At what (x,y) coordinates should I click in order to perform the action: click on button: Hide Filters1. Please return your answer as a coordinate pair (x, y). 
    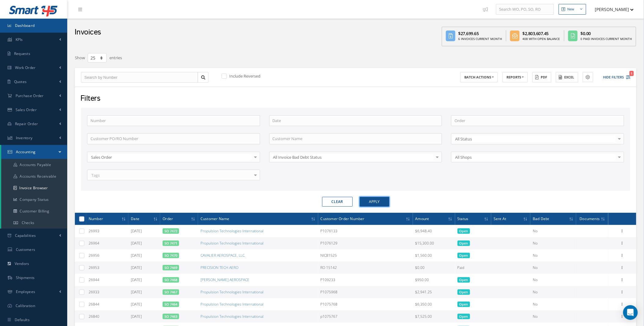
    Looking at the image, I should click on (615, 77).